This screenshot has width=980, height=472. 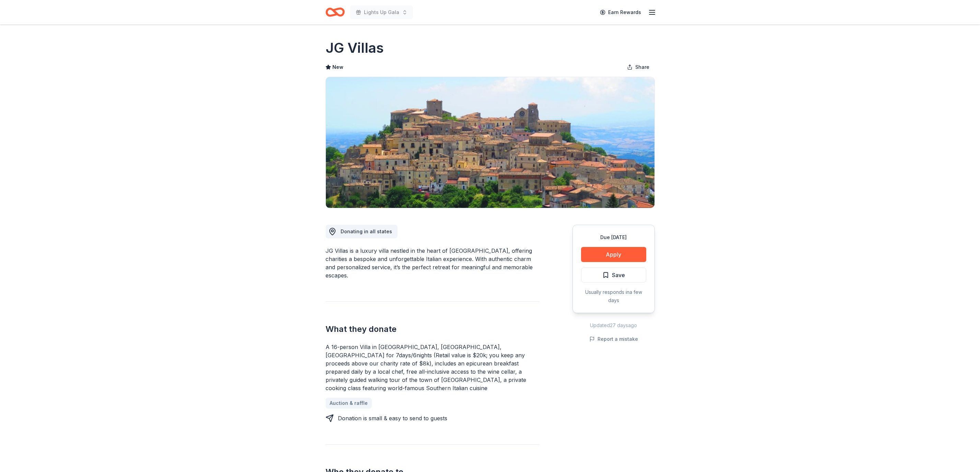 I want to click on h1: JG Villas, so click(x=355, y=48).